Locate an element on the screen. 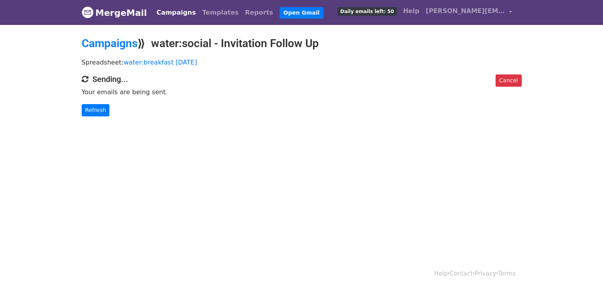 Image resolution: width=603 pixels, height=289 pixels. a: Reports is located at coordinates (259, 13).